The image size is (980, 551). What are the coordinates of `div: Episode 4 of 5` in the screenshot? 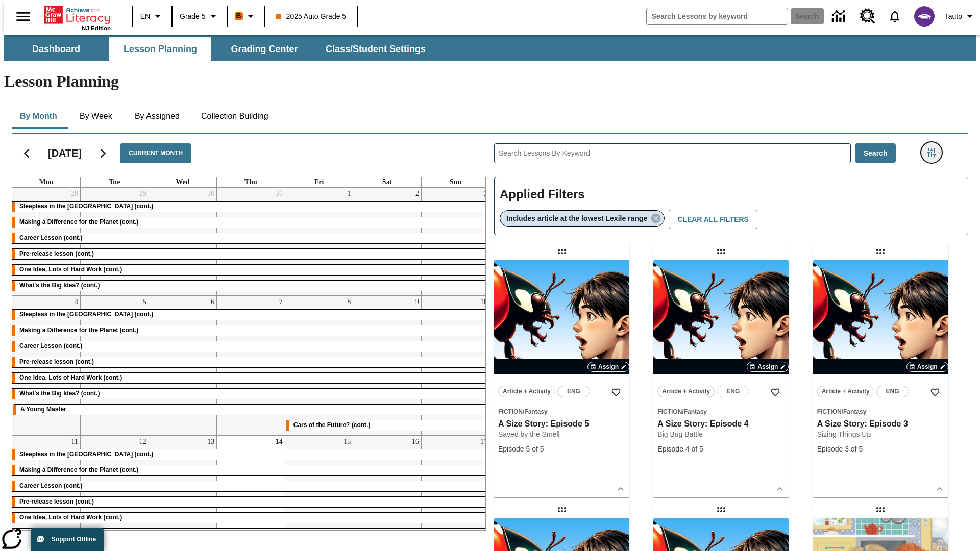 It's located at (721, 450).